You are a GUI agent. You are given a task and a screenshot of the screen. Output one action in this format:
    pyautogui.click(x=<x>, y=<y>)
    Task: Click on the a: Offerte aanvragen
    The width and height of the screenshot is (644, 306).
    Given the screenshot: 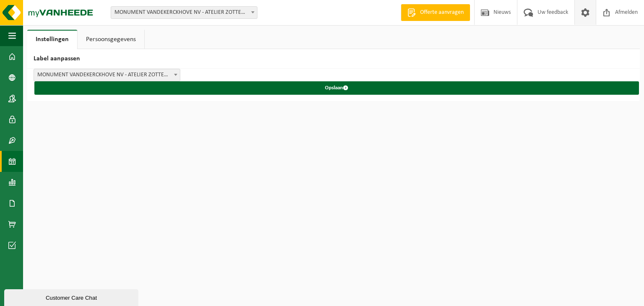 What is the action you would take?
    pyautogui.click(x=435, y=13)
    